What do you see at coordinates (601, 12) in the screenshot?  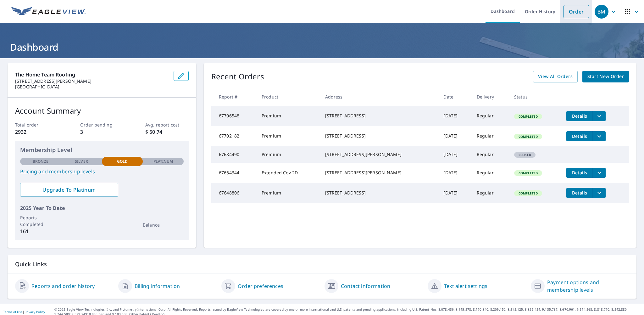 I see `div: BM` at bounding box center [601, 12].